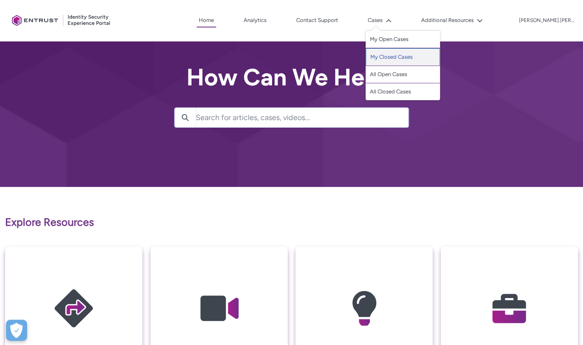 The height and width of the screenshot is (345, 583). I want to click on a: Analytics, opens in new tab, so click(255, 20).